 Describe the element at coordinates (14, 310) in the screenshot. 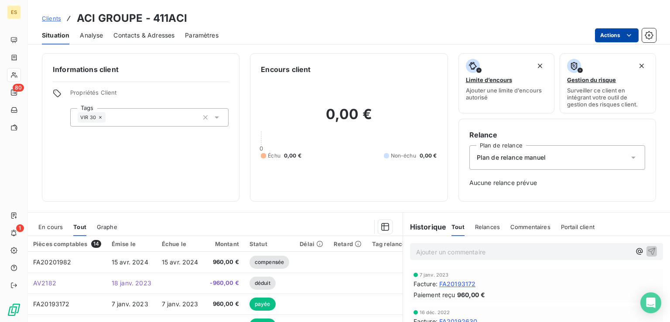

I see `img: Logo LeanPay` at that location.